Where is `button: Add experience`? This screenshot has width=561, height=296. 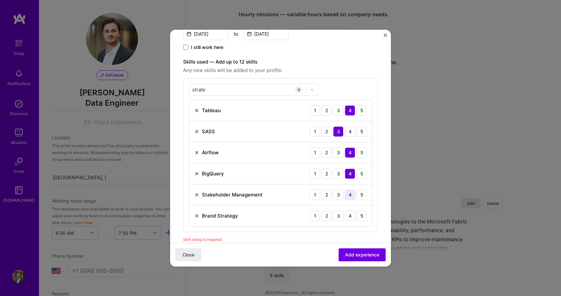 button: Add experience is located at coordinates (362, 255).